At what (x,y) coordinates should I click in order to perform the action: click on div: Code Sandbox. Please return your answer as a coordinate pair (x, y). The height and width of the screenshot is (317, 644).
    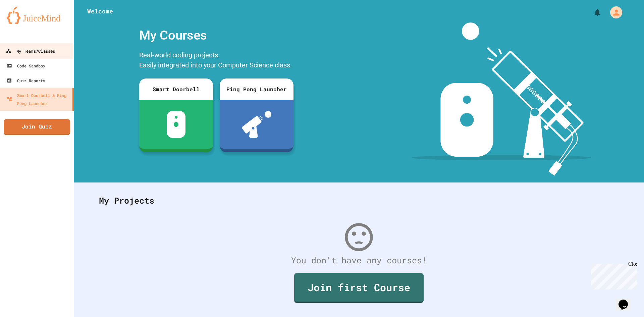
    Looking at the image, I should click on (26, 66).